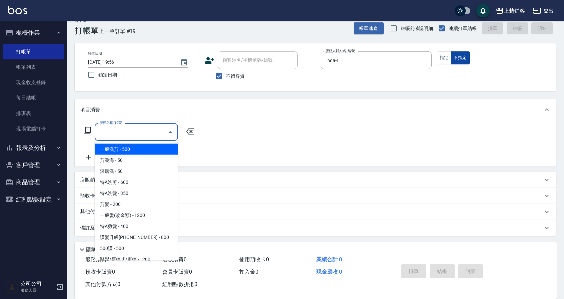  Describe the element at coordinates (87, 31) in the screenshot. I see `h3: 打帳單` at that location.